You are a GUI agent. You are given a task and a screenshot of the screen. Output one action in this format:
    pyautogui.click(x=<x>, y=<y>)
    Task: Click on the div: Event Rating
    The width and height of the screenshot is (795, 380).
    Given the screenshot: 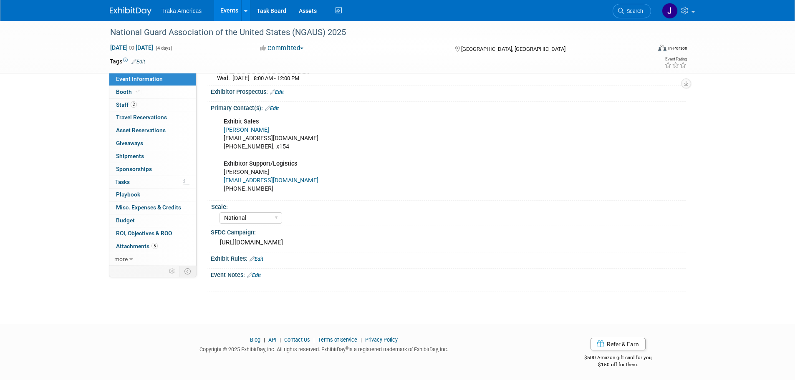 What is the action you would take?
    pyautogui.click(x=675, y=59)
    